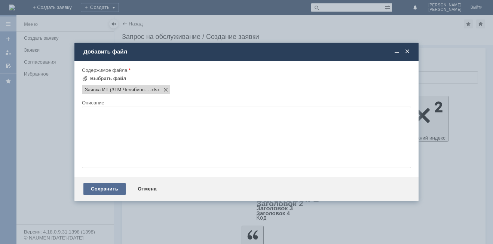 Image resolution: width=493 pixels, height=244 pixels. What do you see at coordinates (246, 103) in the screenshot?
I see `div: Описание` at bounding box center [246, 103].